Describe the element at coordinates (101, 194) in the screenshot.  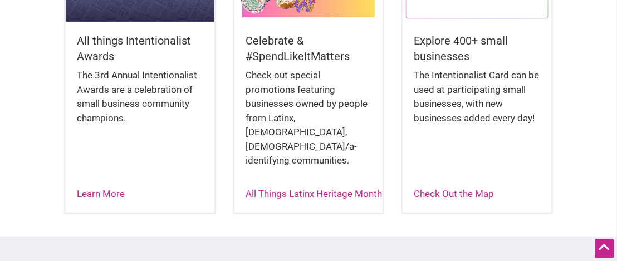
I see `a: Learn More` at that location.